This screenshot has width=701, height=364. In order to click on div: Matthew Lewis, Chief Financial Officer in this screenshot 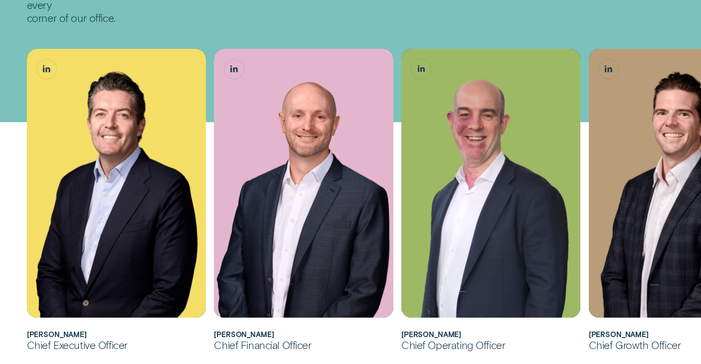, I will do `click(303, 183)`.